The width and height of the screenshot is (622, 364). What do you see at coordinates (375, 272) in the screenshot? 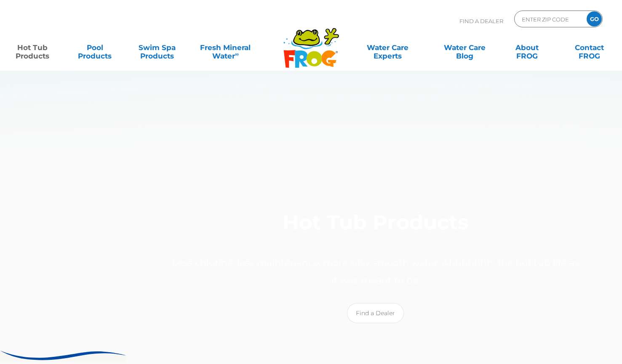
I see `p: Less chlorine, less maintenance, more silky smooth water. Ahhhhhhh, the hot tub life as it was me...` at bounding box center [375, 272].